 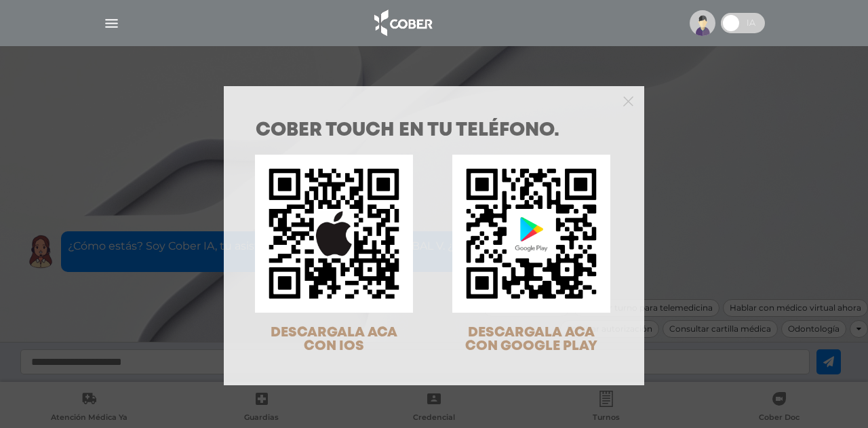 I want to click on span: DESCARGALA ACA CON IOS, so click(x=334, y=339).